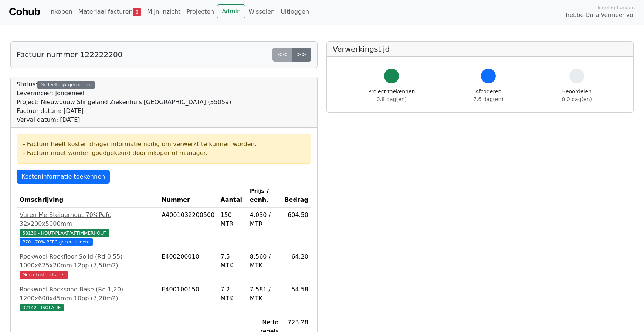  What do you see at coordinates (188, 228) in the screenshot?
I see `td: A4001032200500` at bounding box center [188, 228].